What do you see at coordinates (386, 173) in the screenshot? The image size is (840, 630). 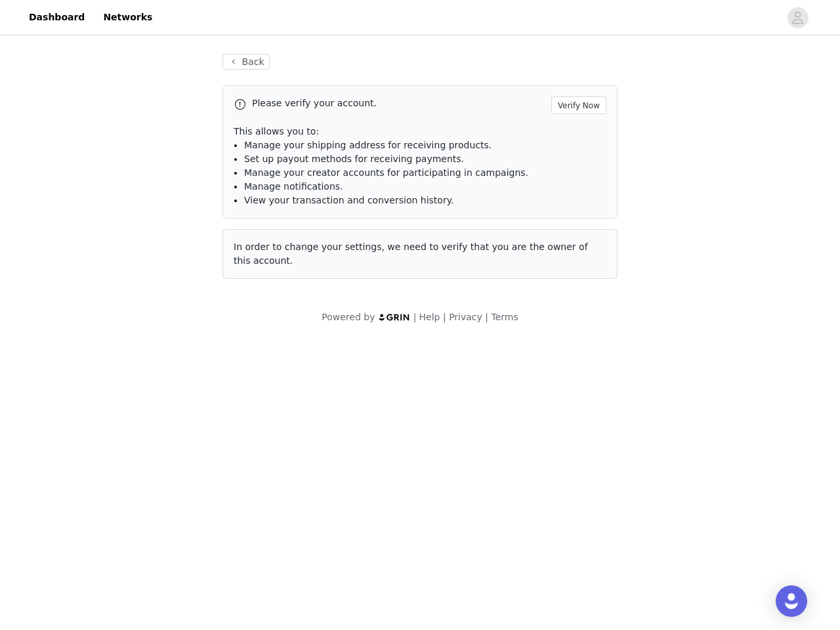 I see `span: Manage your creator accounts for participating in campaigns.` at bounding box center [386, 173].